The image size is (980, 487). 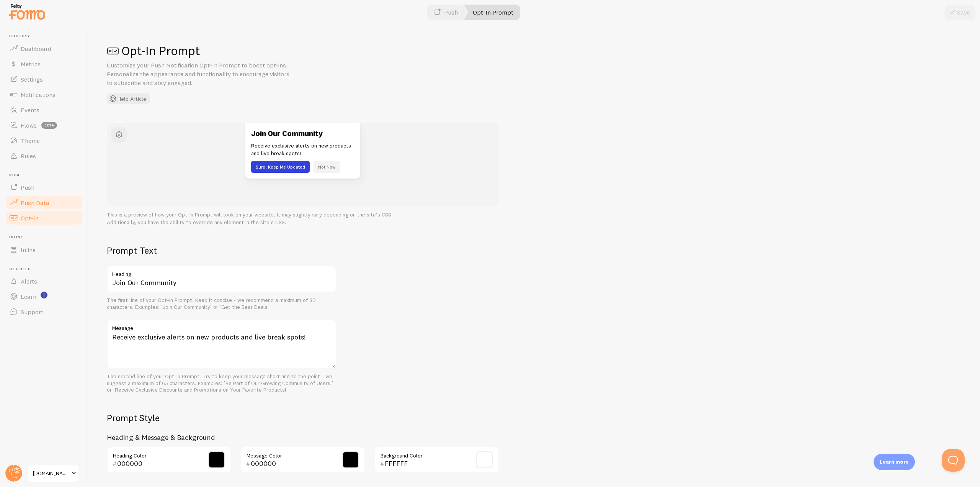 What do you see at coordinates (222, 250) in the screenshot?
I see `h2: Prompt Text` at bounding box center [222, 250].